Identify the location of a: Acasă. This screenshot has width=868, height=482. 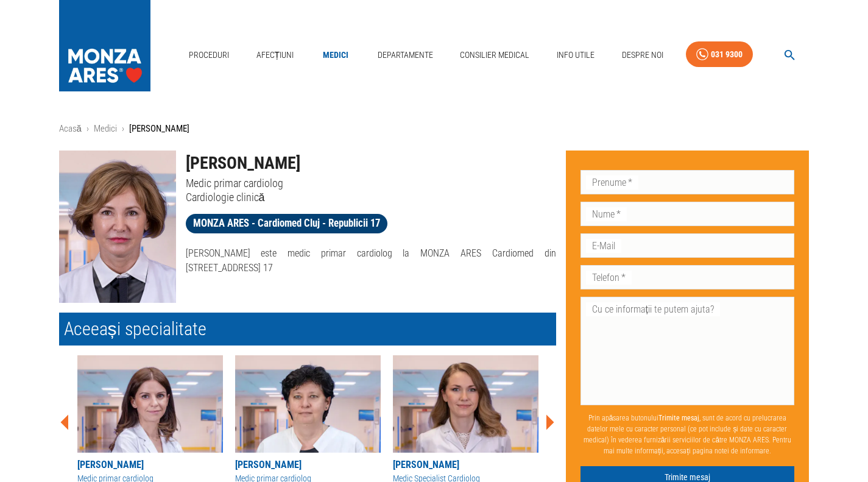
(70, 129).